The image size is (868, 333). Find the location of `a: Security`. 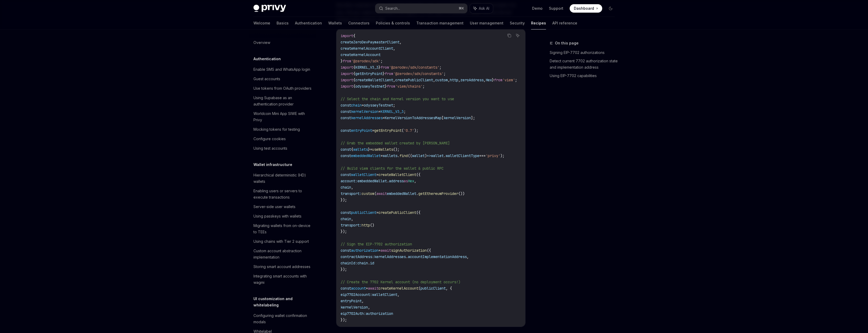

a: Security is located at coordinates (517, 23).